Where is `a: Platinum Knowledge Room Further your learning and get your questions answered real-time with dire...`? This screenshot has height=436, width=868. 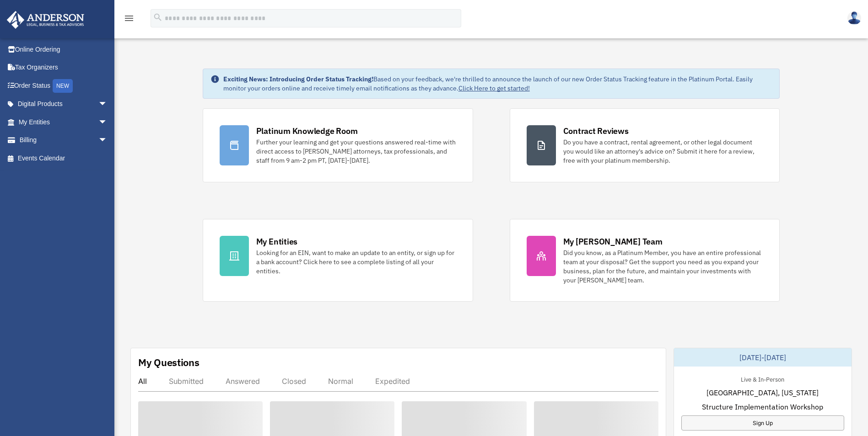
a: Platinum Knowledge Room Further your learning and get your questions answered real-time with dire... is located at coordinates (338, 145).